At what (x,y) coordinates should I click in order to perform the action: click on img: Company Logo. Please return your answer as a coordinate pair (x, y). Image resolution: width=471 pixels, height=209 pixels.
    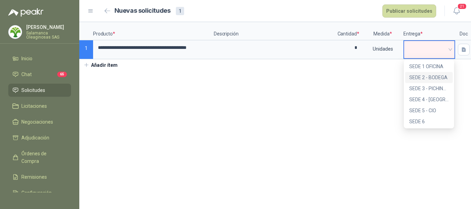
    Looking at the image, I should click on (15, 32).